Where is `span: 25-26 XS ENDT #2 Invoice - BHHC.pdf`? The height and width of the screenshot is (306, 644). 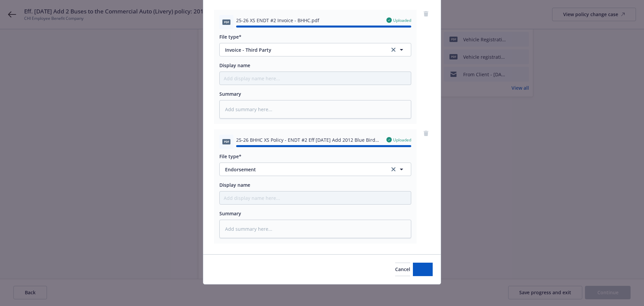
span: 25-26 XS ENDT #2 Invoice - BHHC.pdf is located at coordinates (278, 20).